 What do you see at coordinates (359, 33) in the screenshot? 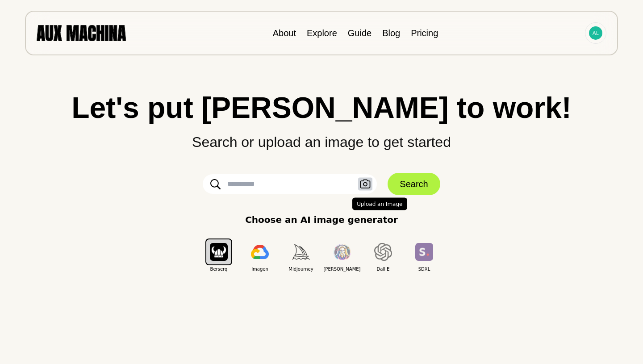
I see `a: Guide` at bounding box center [359, 33].